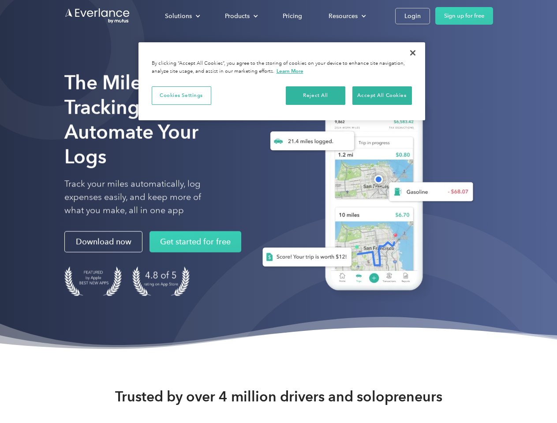  Describe the element at coordinates (413, 53) in the screenshot. I see `button: Close` at that location.